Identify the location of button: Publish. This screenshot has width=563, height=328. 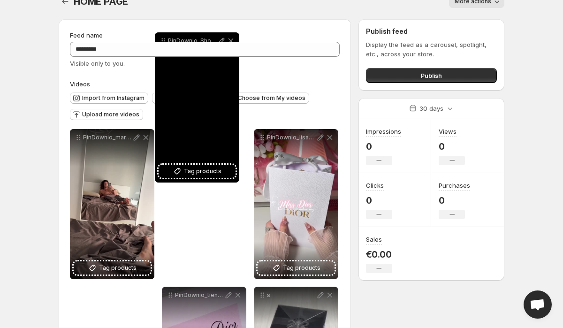
(431, 76).